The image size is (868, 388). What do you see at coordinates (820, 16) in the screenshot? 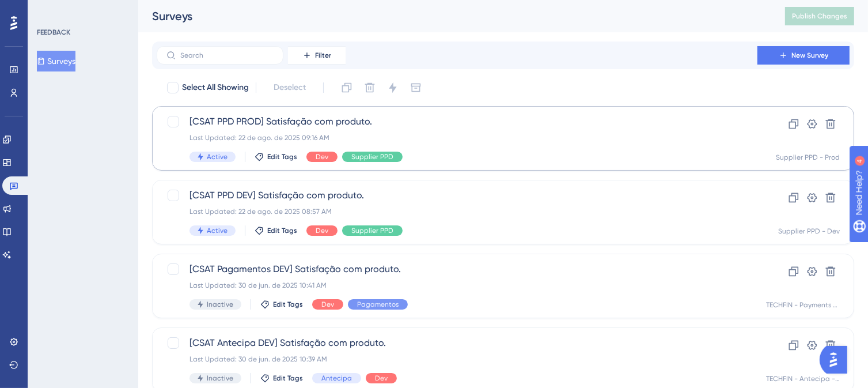
I see `span: Publish Changes` at bounding box center [820, 16].